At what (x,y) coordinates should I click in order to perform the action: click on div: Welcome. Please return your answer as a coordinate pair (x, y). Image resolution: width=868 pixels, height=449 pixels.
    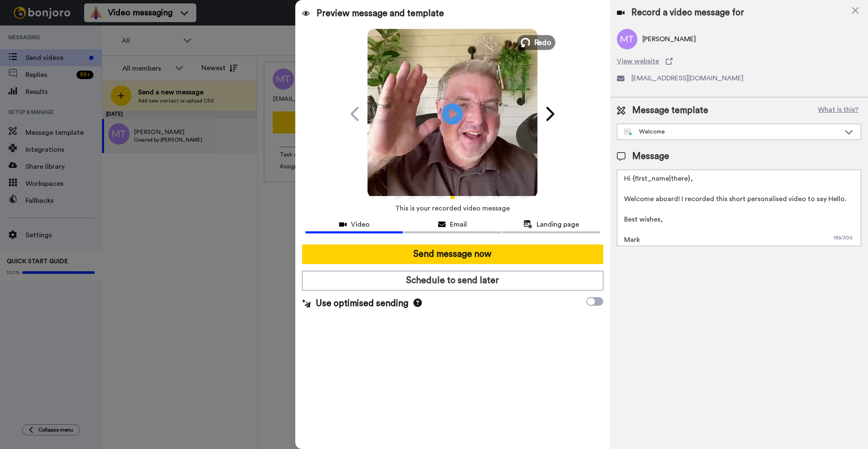
    Looking at the image, I should click on (732, 132).